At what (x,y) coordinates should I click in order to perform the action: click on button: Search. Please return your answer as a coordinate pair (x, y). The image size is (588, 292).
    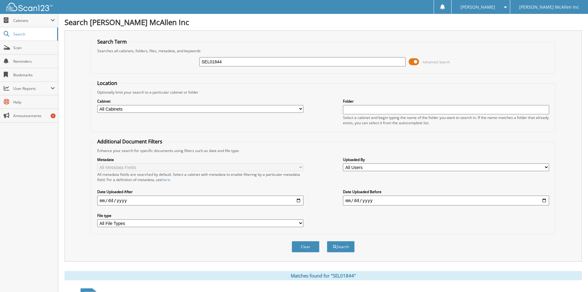
    Looking at the image, I should click on (341, 246).